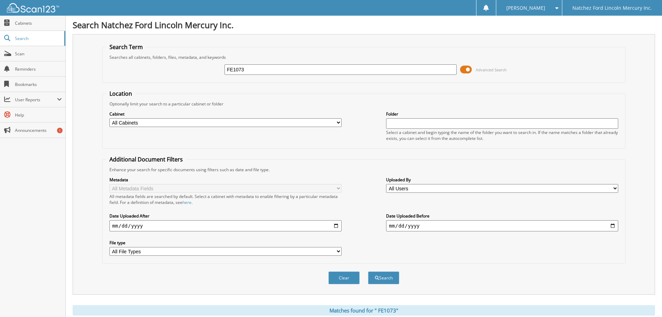  I want to click on div: All metadata fields are searched by default. Select a cabinet with metadata to enable filtering b..., so click(226, 199).